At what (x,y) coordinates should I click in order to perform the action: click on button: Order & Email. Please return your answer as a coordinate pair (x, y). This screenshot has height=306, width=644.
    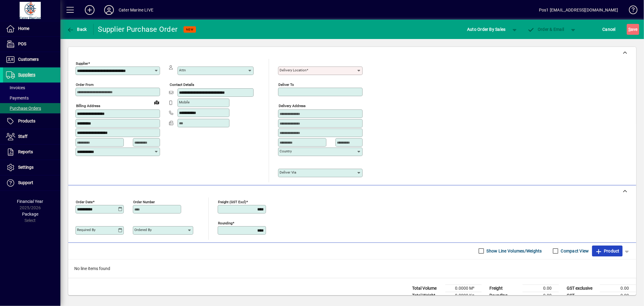
    Looking at the image, I should click on (546, 29).